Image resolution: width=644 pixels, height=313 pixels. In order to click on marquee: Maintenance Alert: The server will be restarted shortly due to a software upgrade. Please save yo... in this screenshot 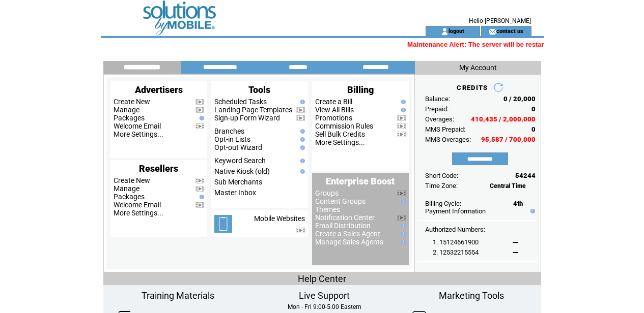, I will do `click(322, 45)`.